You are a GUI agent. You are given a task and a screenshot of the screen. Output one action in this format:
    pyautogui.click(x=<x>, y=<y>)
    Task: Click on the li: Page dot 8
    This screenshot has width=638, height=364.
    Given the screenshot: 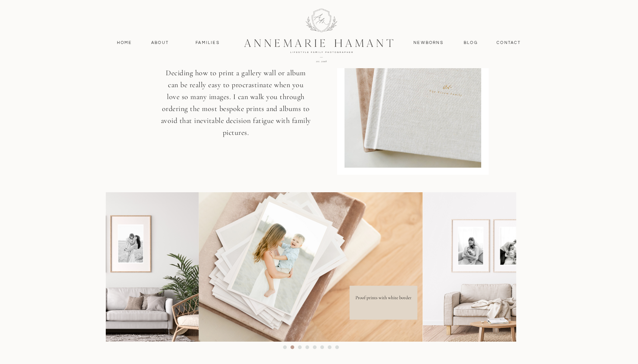 What is the action you would take?
    pyautogui.click(x=337, y=347)
    